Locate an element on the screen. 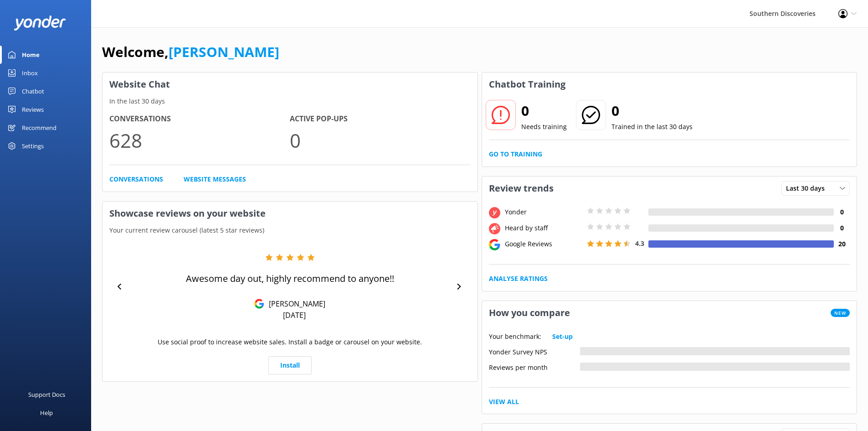 The width and height of the screenshot is (868, 431). p: Trained in the last 30 days is located at coordinates (652, 127).